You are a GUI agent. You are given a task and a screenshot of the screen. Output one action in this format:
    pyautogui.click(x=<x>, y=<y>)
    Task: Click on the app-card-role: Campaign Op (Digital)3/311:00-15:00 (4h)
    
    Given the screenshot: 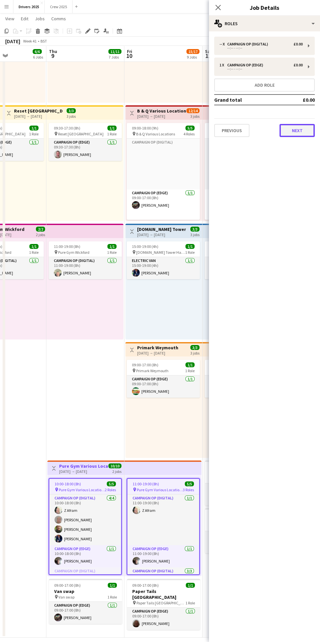 What is the action you would take?
    pyautogui.click(x=163, y=588)
    